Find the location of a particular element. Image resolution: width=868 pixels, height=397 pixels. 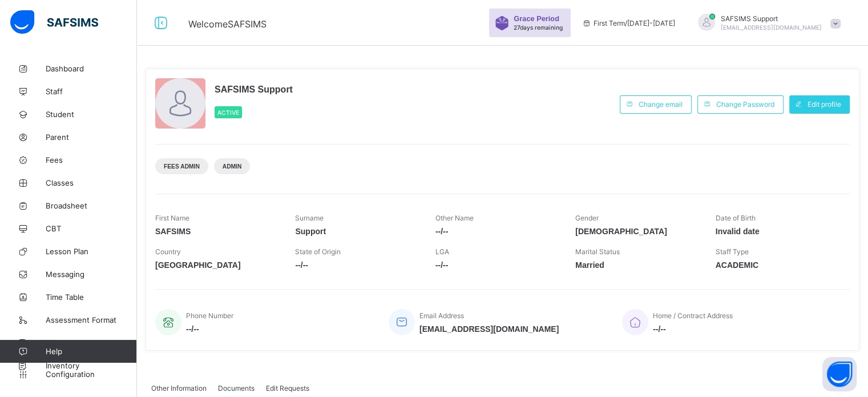

span: Change email is located at coordinates (660, 104).